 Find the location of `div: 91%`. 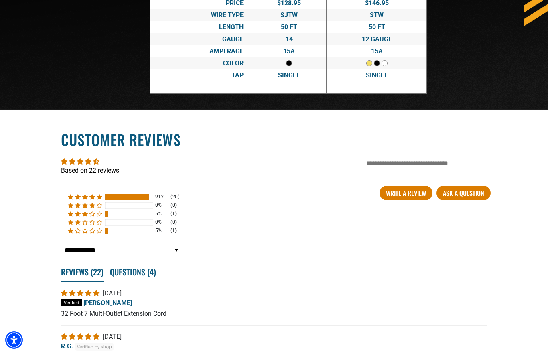

div: 91% is located at coordinates (162, 196).